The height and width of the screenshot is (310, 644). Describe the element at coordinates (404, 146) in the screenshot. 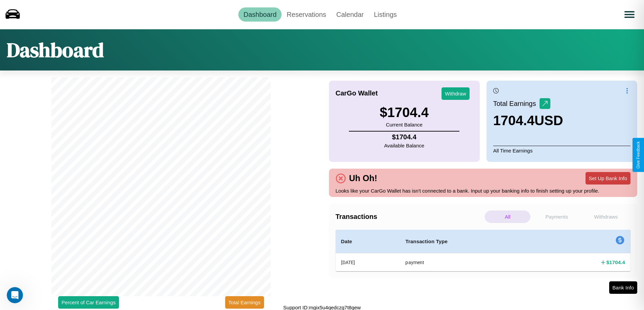

I see `p: Available Balance` at that location.